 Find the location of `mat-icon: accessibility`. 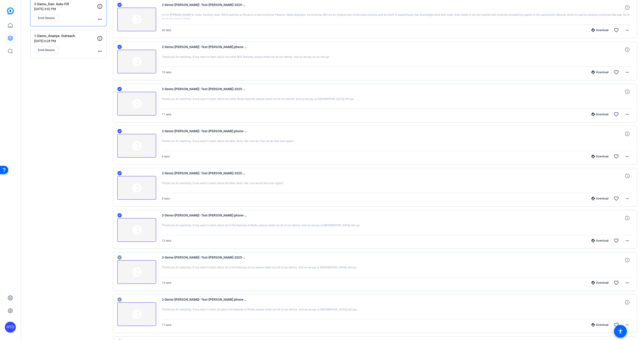

mat-icon: accessibility is located at coordinates (620, 332).